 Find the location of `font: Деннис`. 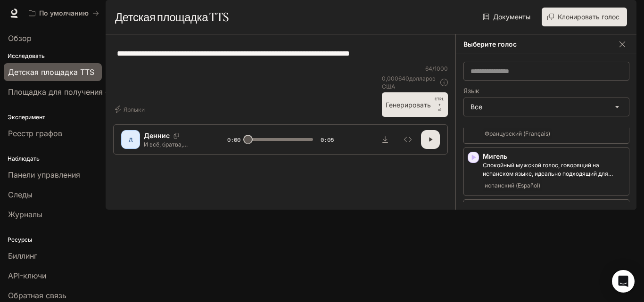

font: Деннис is located at coordinates (157, 135).